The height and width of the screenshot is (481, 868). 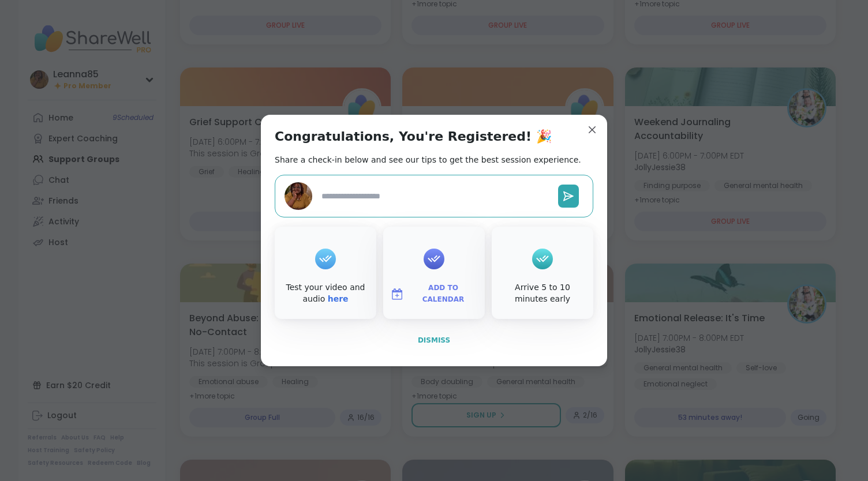 I want to click on h2: Share a check-in below and see our tips to get the best session experience., so click(x=428, y=159).